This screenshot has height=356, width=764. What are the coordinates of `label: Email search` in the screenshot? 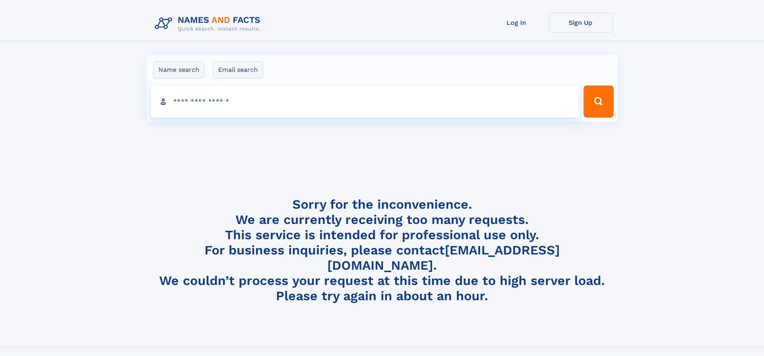 It's located at (238, 70).